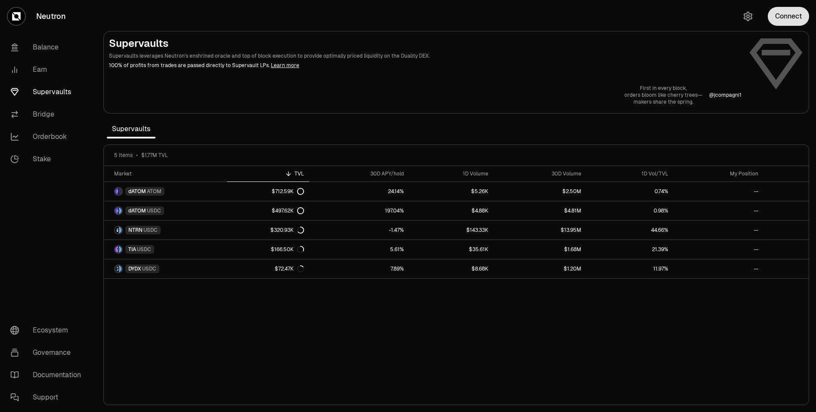  What do you see at coordinates (120, 192) in the screenshot?
I see `img: ATOM Logo` at bounding box center [120, 192].